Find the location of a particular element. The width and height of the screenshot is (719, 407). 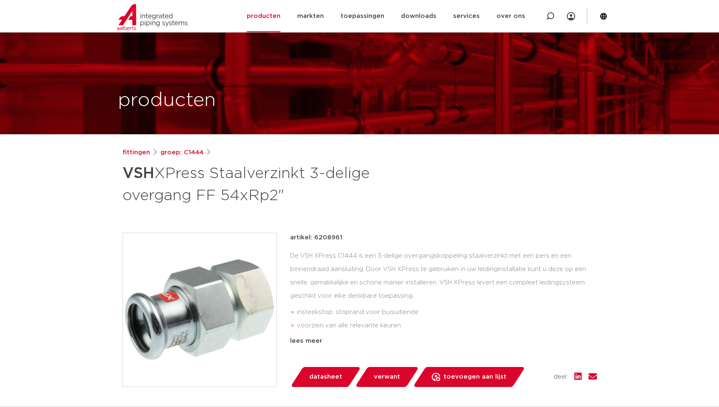

li: insteekstop: stoprand voor buisuiteinde is located at coordinates (447, 312).